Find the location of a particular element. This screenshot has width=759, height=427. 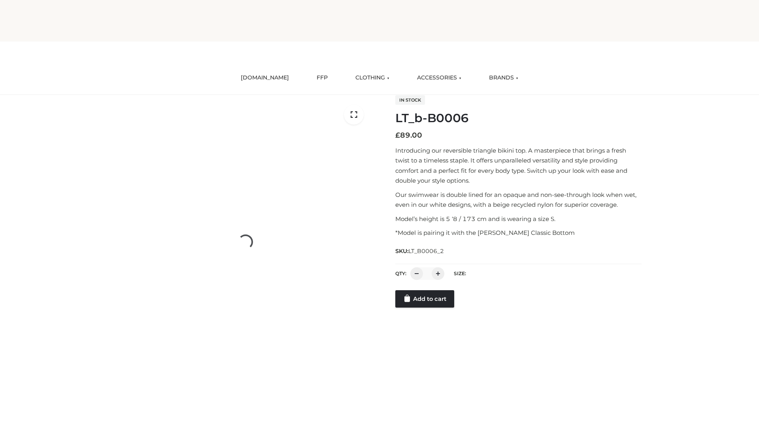

a: FFP is located at coordinates (322, 78).